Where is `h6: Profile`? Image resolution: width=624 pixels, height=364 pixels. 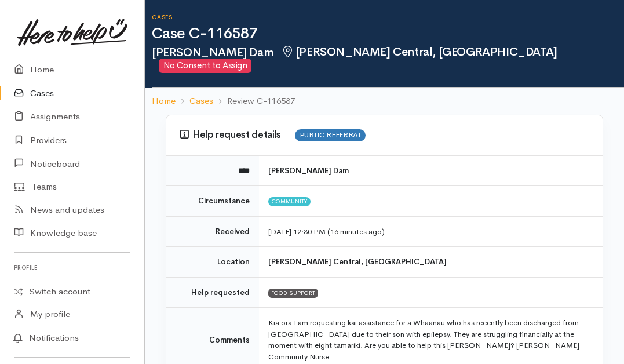 h6: Profile is located at coordinates (72, 267).